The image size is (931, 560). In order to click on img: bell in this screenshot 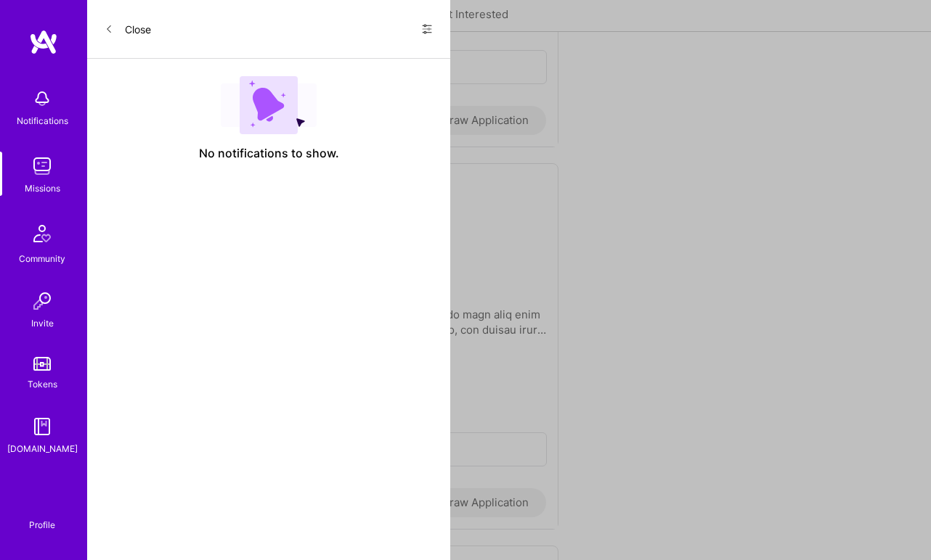, I will do `click(42, 99)`.